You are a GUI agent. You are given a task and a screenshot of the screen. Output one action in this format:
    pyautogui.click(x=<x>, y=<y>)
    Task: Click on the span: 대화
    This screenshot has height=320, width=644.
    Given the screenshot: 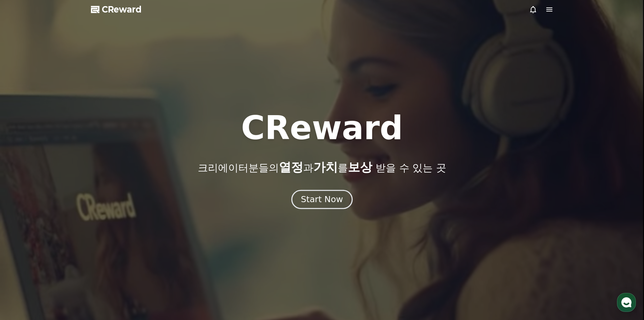 What is the action you would take?
    pyautogui.click(x=66, y=228)
    